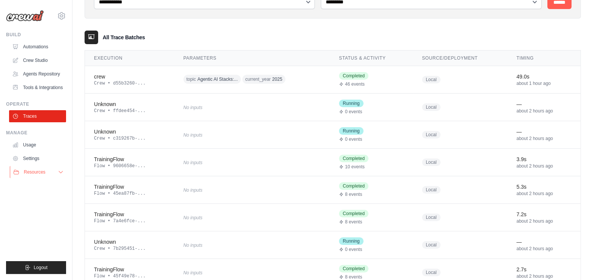 This screenshot has height=280, width=593. What do you see at coordinates (129, 221) in the screenshot?
I see `div: Flow • 7a4e6fce-...` at bounding box center [129, 221].